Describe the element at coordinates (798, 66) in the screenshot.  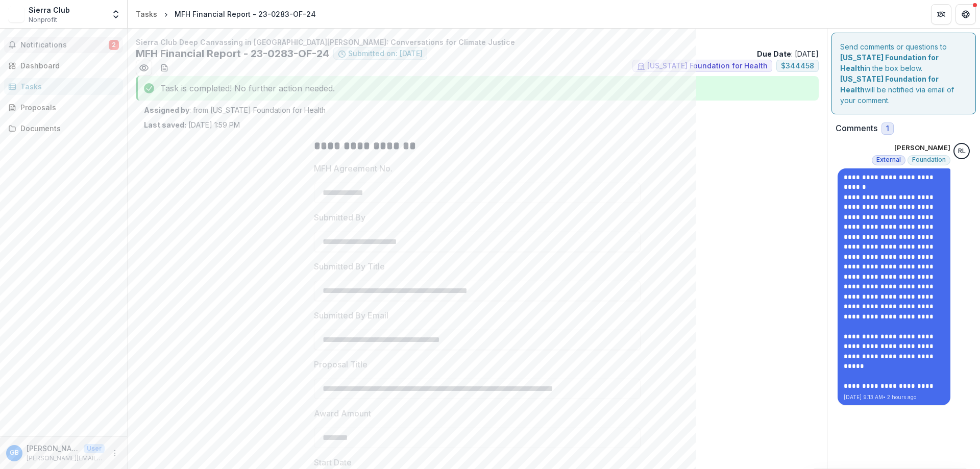
I see `span: $ 344458` at that location.